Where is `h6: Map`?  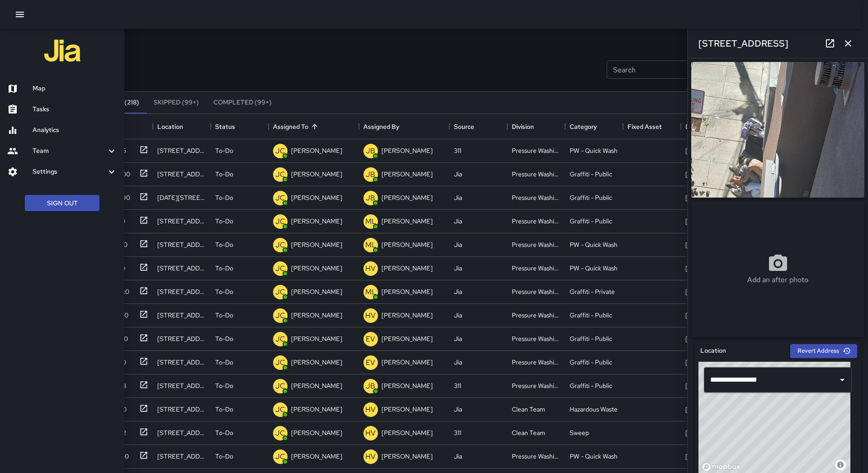 h6: Map is located at coordinates (74, 89).